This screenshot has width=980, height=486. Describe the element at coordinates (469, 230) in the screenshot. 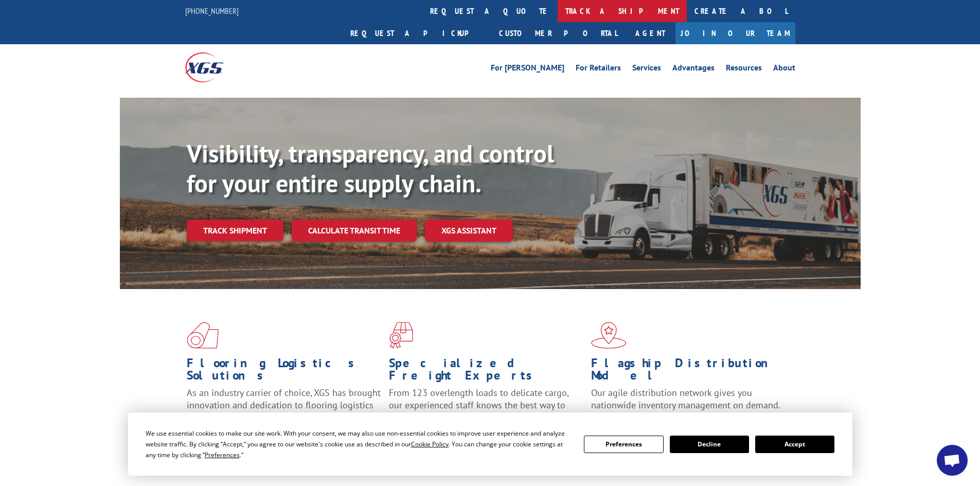

I see `a: XGS ASSISTANT` at that location.